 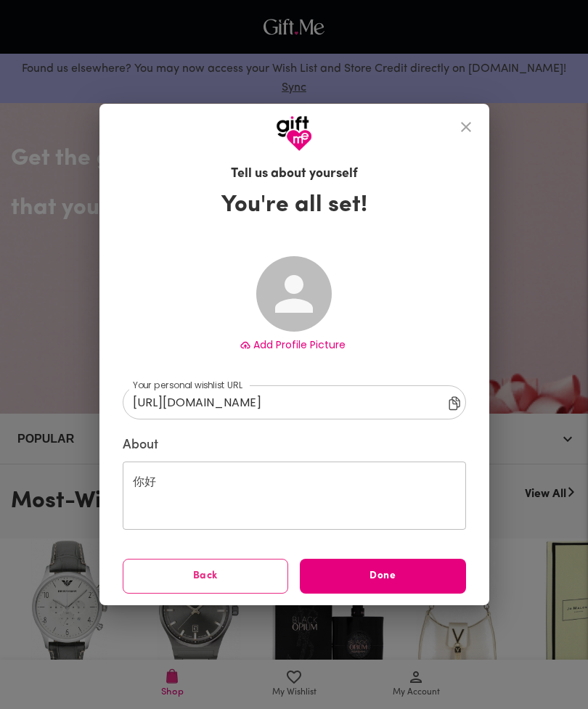 I want to click on h3: You're all set!, so click(x=294, y=205).